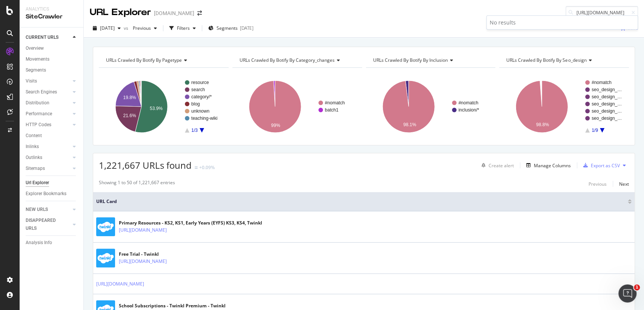 This screenshot has width=644, height=310. I want to click on div: Next, so click(624, 184).